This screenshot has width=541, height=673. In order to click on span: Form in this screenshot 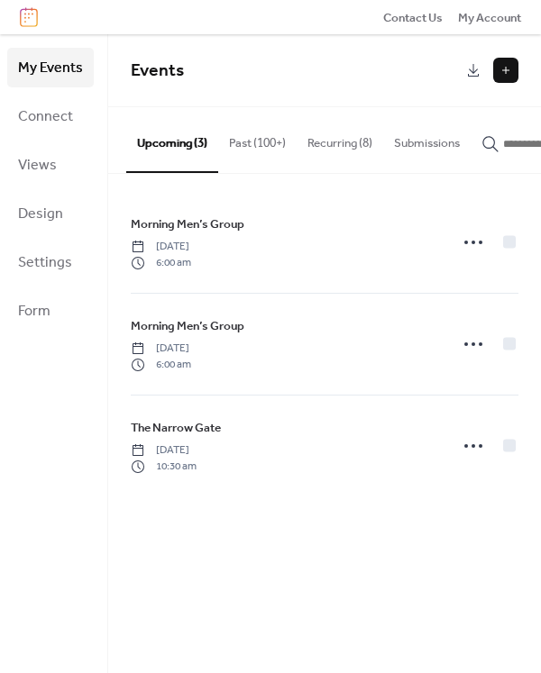, I will do `click(34, 312)`.